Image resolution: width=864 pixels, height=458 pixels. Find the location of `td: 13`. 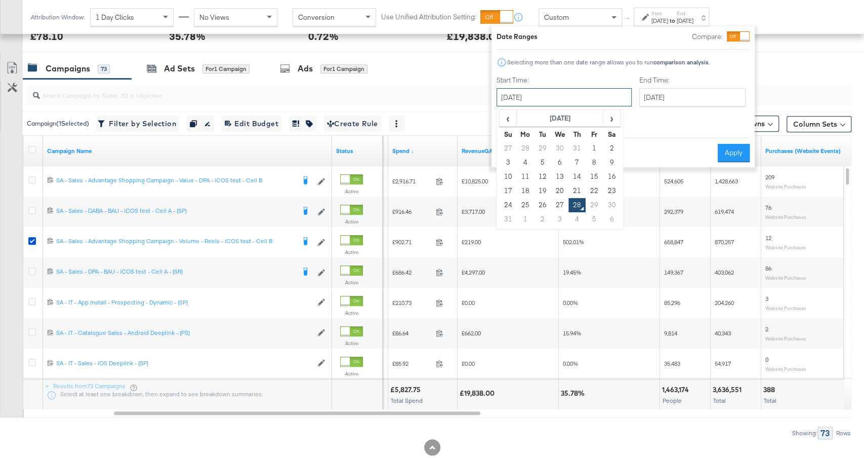

td: 13 is located at coordinates (560, 177).